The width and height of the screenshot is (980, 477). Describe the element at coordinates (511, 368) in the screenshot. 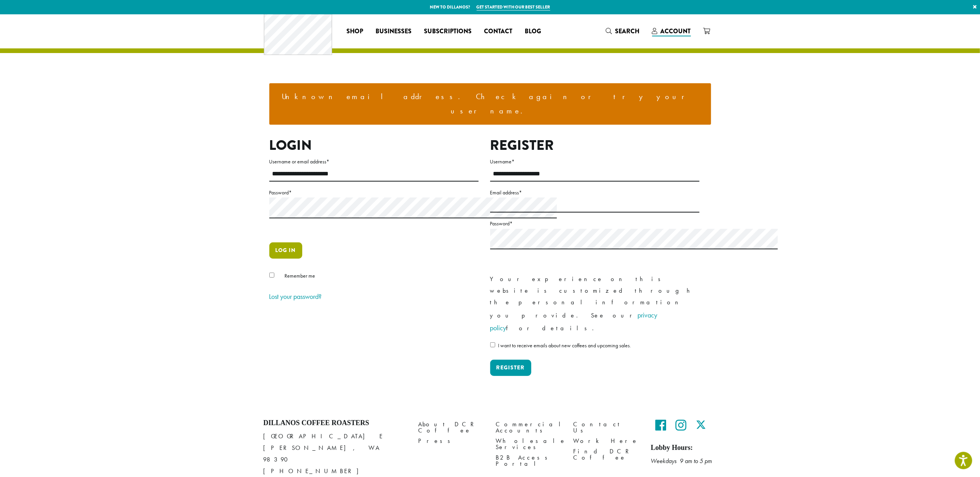

I see `button: Register` at that location.